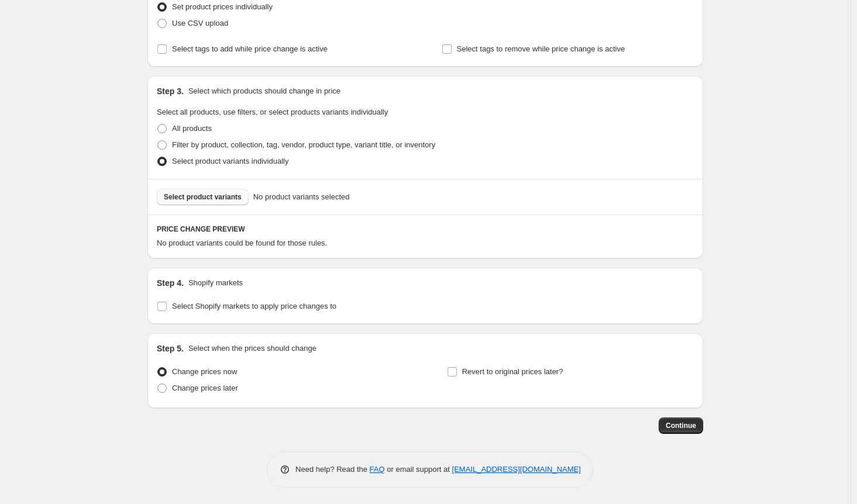 This screenshot has width=857, height=504. I want to click on span: Select product variants individually, so click(230, 161).